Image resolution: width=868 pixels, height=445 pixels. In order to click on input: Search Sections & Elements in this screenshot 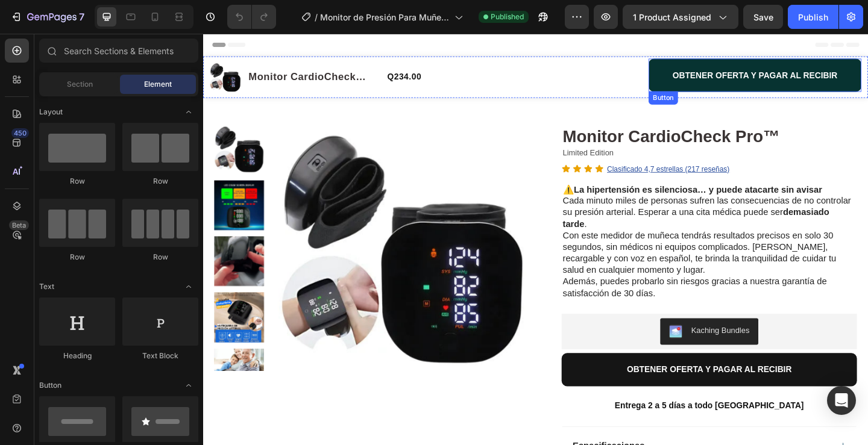, I will do `click(118, 50)`.